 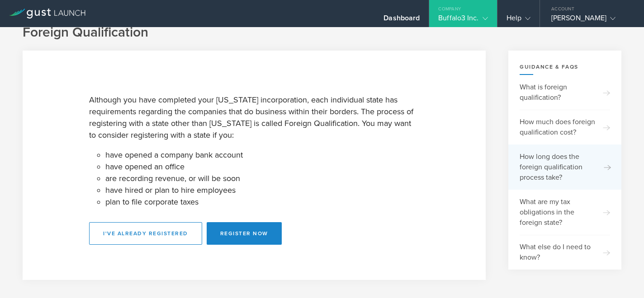 What do you see at coordinates (565, 212) in the screenshot?
I see `a: What are my tax obligations in the foreign state?` at bounding box center [565, 212].